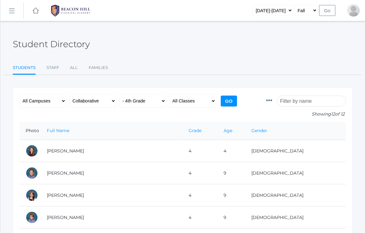  I want to click on span: 12, so click(333, 114).